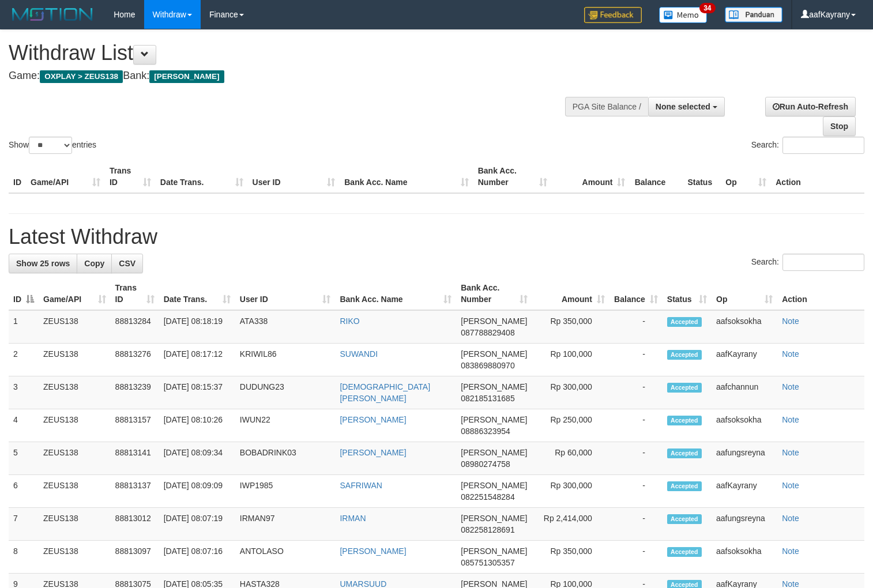 This screenshot has height=588, width=873. What do you see at coordinates (294, 176) in the screenshot?
I see `th: User ID` at bounding box center [294, 176].